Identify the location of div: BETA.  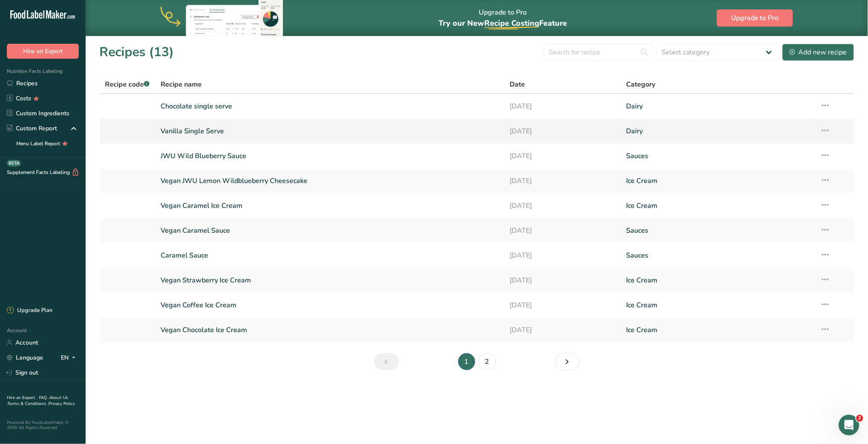
(13, 163).